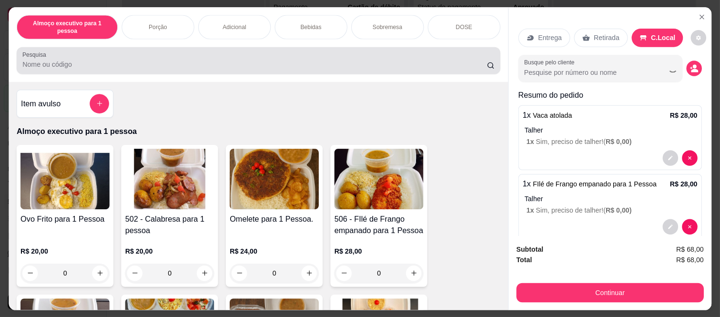  Describe the element at coordinates (609, 95) in the screenshot. I see `p: Resumo do pedido` at that location.